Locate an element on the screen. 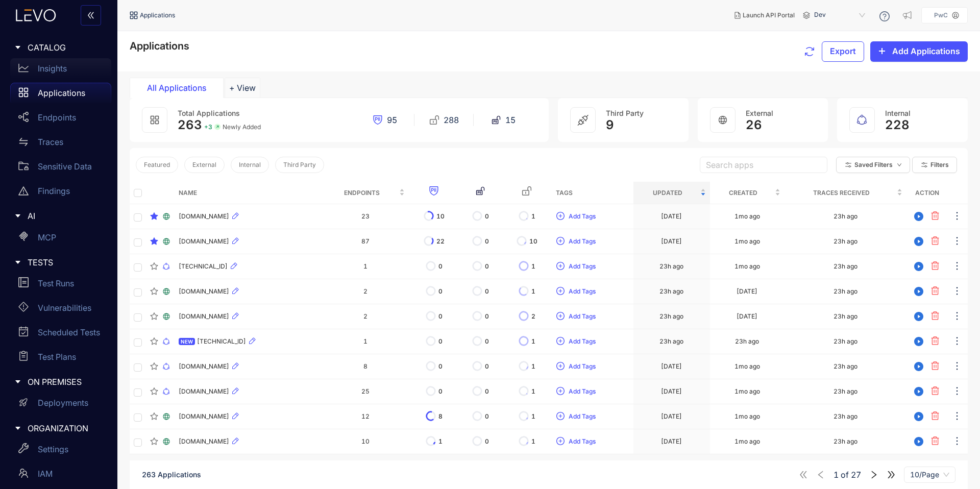 The height and width of the screenshot is (489, 980). th: Endpoints is located at coordinates (366, 193).